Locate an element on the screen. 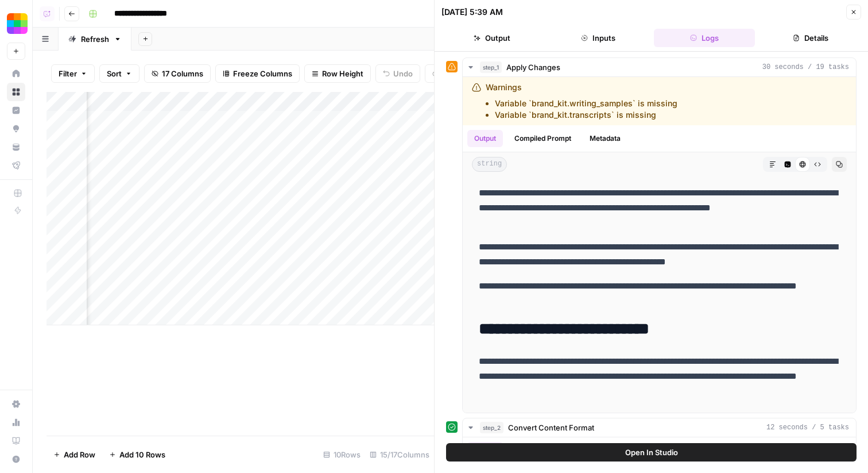  button: Add 10 Rows is located at coordinates (137, 455).